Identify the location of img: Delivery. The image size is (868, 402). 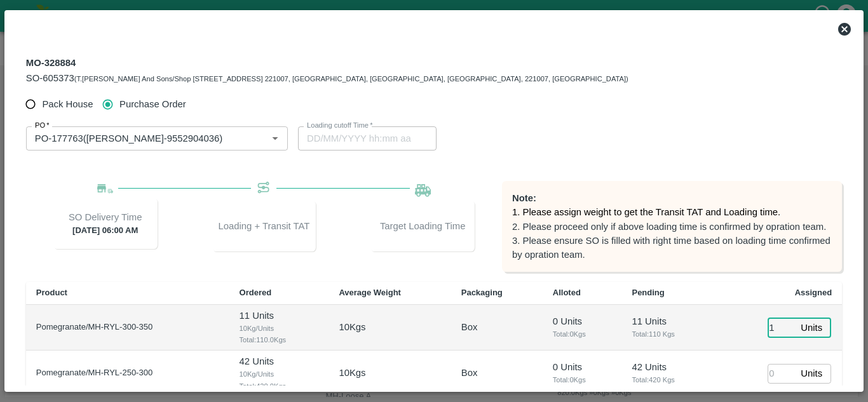
(105, 188).